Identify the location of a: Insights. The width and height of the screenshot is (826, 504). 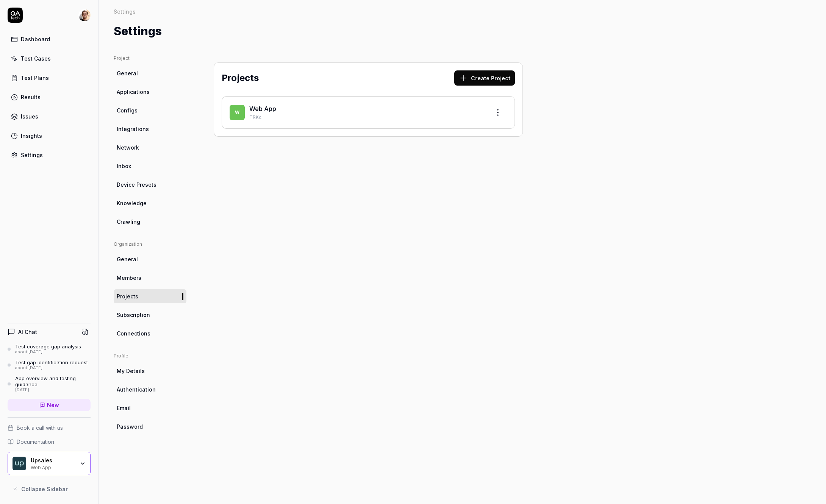
(49, 136).